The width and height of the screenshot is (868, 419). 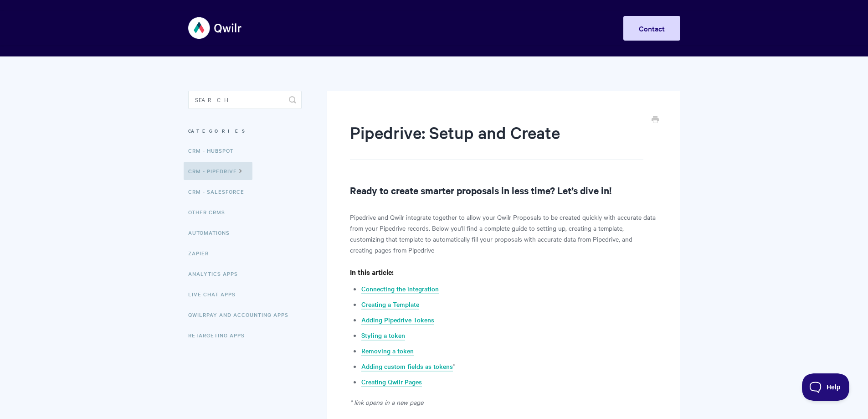 What do you see at coordinates (391, 382) in the screenshot?
I see `a: Creating Qwilr Pages` at bounding box center [391, 382].